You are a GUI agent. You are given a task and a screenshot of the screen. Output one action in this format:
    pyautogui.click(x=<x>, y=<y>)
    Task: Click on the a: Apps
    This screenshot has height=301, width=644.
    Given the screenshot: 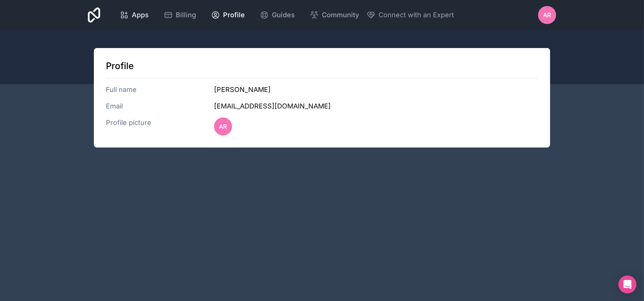 What is the action you would take?
    pyautogui.click(x=134, y=15)
    